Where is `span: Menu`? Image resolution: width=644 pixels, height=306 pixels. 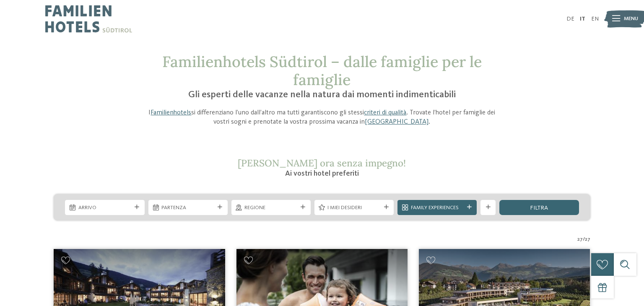 span: Menu is located at coordinates (631, 19).